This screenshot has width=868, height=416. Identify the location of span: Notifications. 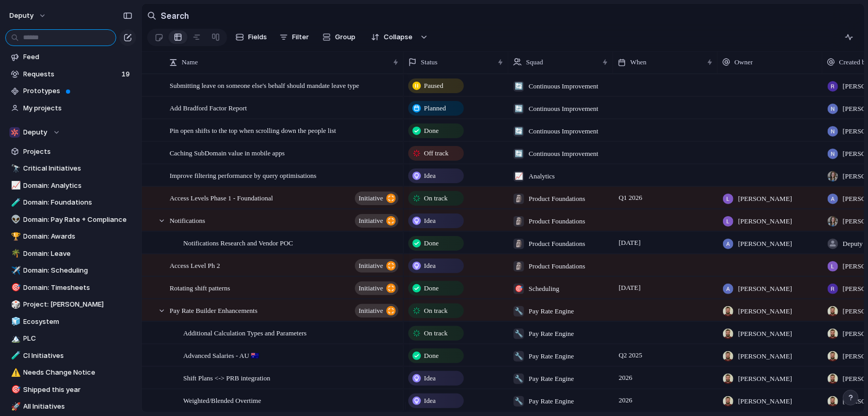
(188, 220).